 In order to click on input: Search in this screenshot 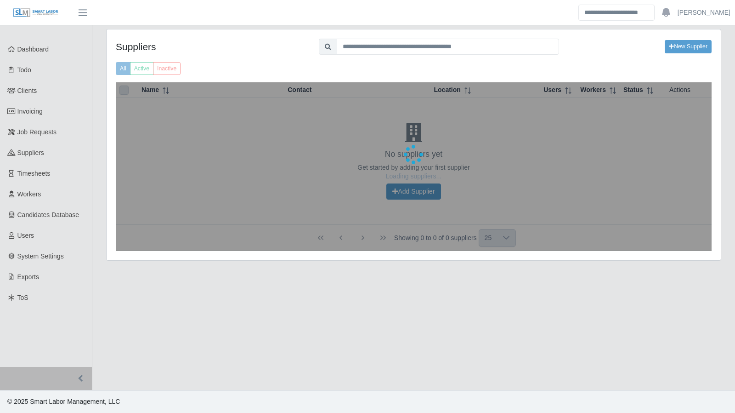, I will do `click(616, 12)`.